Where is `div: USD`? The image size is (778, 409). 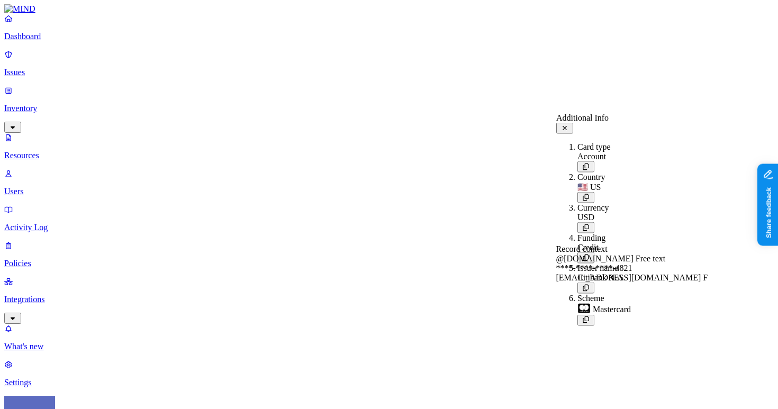 div: USD is located at coordinates (604, 217).